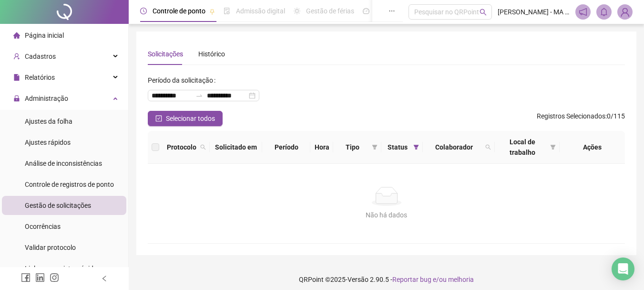 The height and width of the screenshot is (290, 644). I want to click on span: Controle de ponto, so click(179, 11).